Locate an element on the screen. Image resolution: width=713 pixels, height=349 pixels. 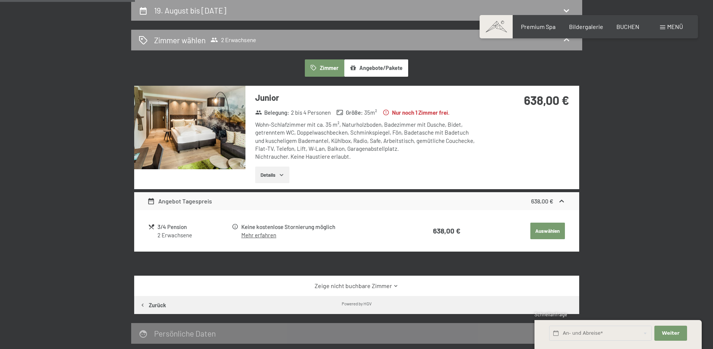
span: 35 m² is located at coordinates (370, 112).